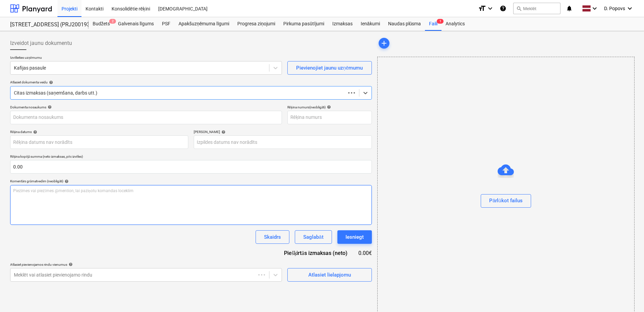 The height and width of the screenshot is (312, 644). What do you see at coordinates (506, 201) in the screenshot?
I see `button: Pārlūkot failus` at bounding box center [506, 201].